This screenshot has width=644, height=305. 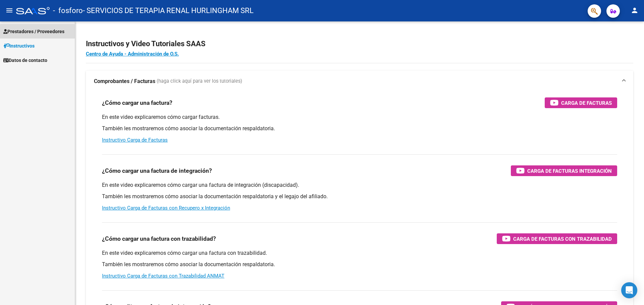 I want to click on p: En este video explicaremos cómo cargar una factura con trazabilidad., so click(x=359, y=253).